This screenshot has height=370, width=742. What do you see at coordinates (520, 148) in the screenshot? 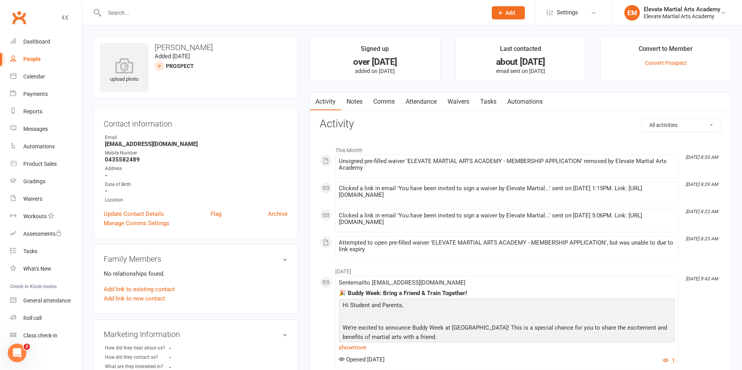
I see `li: This Month` at bounding box center [520, 148].